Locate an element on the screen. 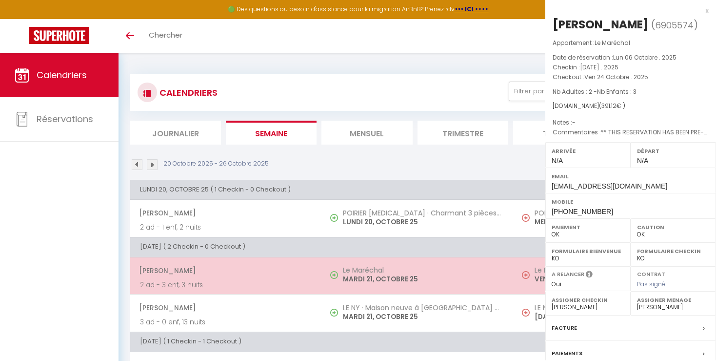 This screenshot has height=361, width=716. span: Lun 06 Octobre . 2025 is located at coordinates (645, 57).